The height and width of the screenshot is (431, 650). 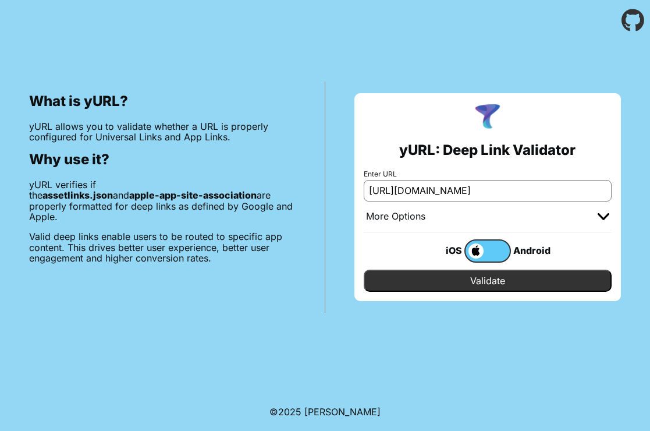 I want to click on img: chevron, so click(x=604, y=217).